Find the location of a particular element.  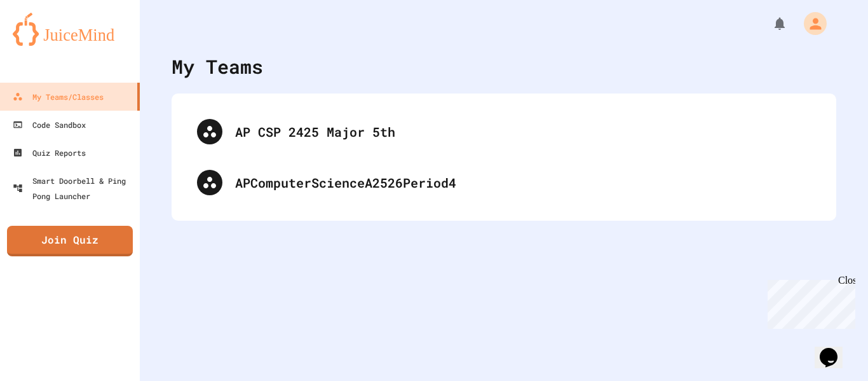

div: My Notifications is located at coordinates (769, 24).